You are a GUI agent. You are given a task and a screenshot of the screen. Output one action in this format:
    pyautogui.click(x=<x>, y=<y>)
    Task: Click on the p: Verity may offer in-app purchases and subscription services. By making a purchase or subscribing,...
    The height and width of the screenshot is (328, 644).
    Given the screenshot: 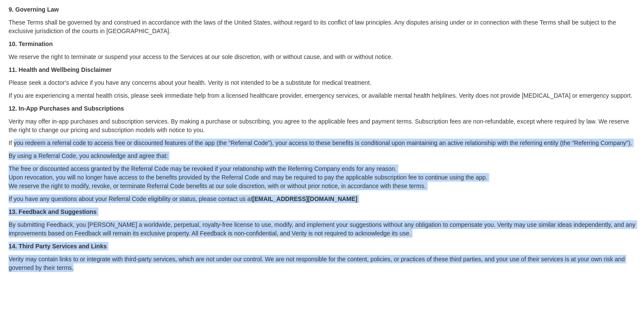 What is the action you would take?
    pyautogui.click(x=322, y=126)
    